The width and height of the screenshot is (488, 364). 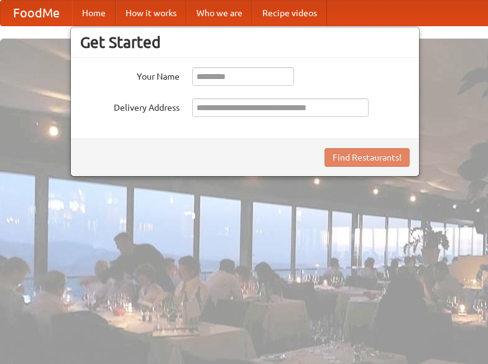 What do you see at coordinates (151, 13) in the screenshot?
I see `a: How it works` at bounding box center [151, 13].